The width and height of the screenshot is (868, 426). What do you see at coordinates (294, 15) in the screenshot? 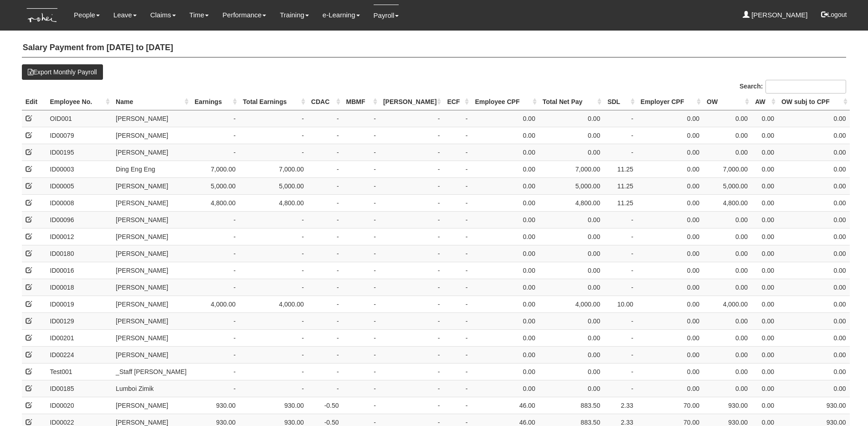
I see `a: Training` at bounding box center [294, 15].